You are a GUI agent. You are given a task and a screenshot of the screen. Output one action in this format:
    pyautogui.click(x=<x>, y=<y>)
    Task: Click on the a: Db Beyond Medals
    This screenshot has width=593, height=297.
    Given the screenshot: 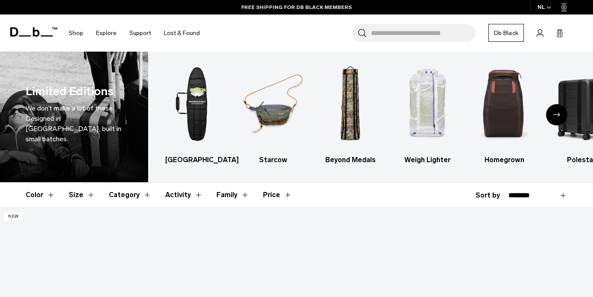 What is the action you would take?
    pyautogui.click(x=350, y=111)
    